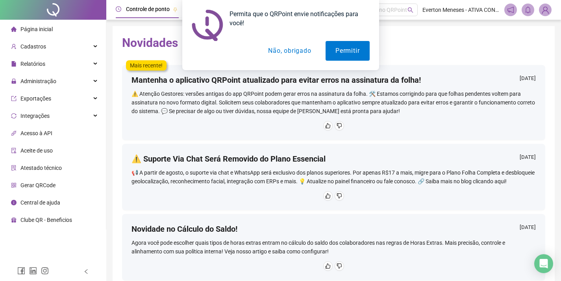 The height and width of the screenshot is (281, 561). I want to click on button: Não, obrigado, so click(289, 51).